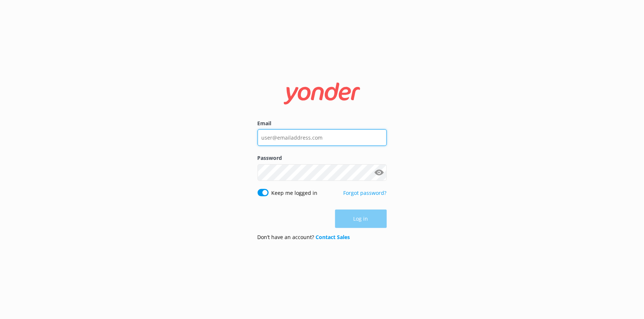  I want to click on p: Don’t have an account?, so click(304, 237).